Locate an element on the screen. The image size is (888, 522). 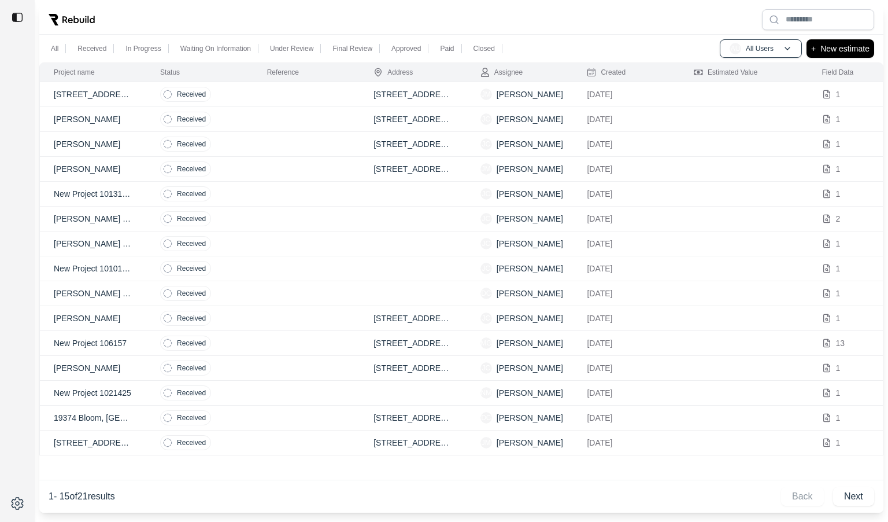
div: Field Data is located at coordinates (838, 72).